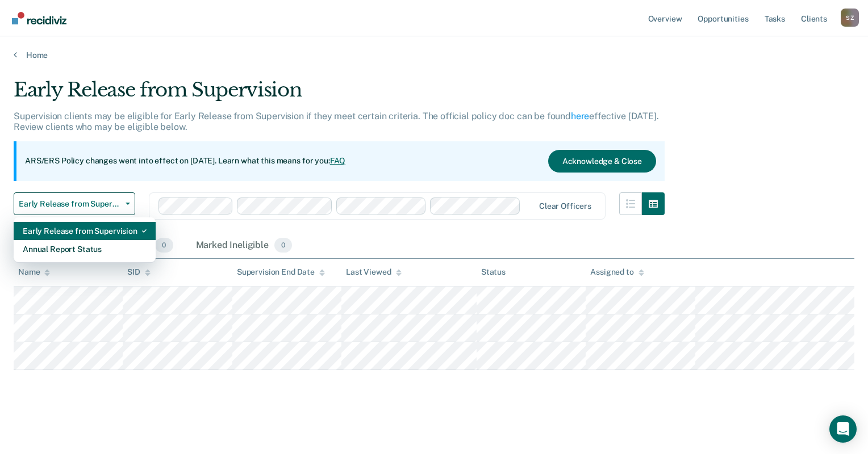 Image resolution: width=868 pixels, height=454 pixels. I want to click on div: Name, so click(34, 272).